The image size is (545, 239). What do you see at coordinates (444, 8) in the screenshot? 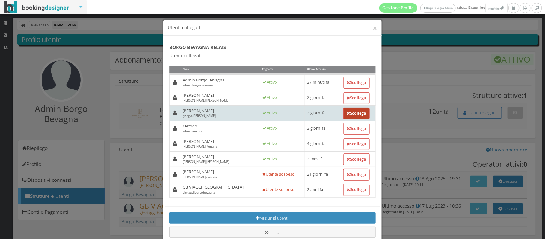
I see `span: sabato, 13 settembre` at bounding box center [444, 8].